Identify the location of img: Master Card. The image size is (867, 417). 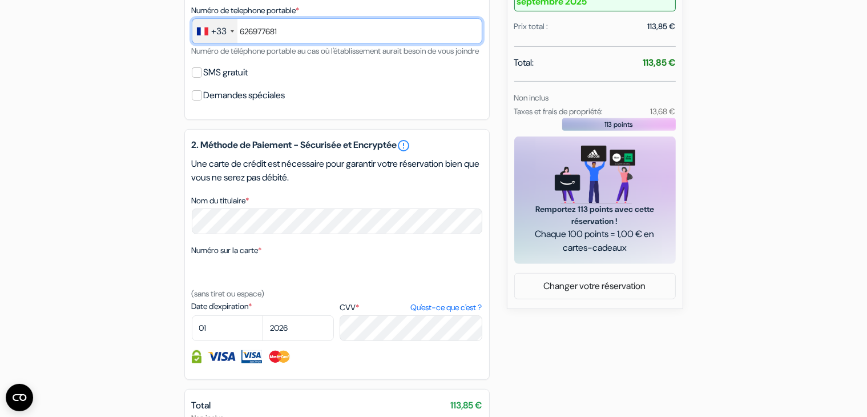
(279, 356).